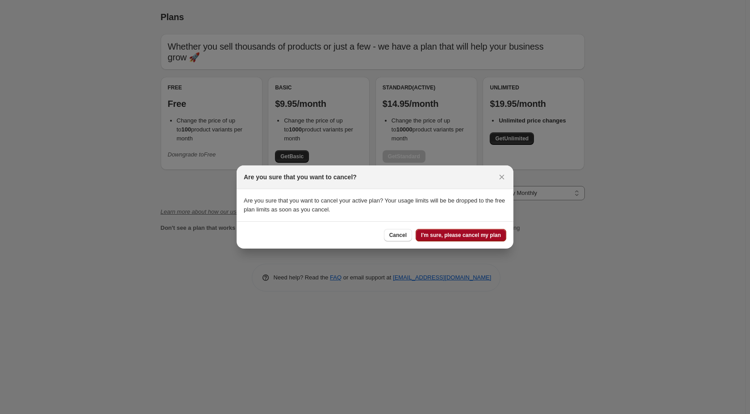 The image size is (750, 414). What do you see at coordinates (461, 235) in the screenshot?
I see `span: I'm sure, please cancel my plan` at bounding box center [461, 235].